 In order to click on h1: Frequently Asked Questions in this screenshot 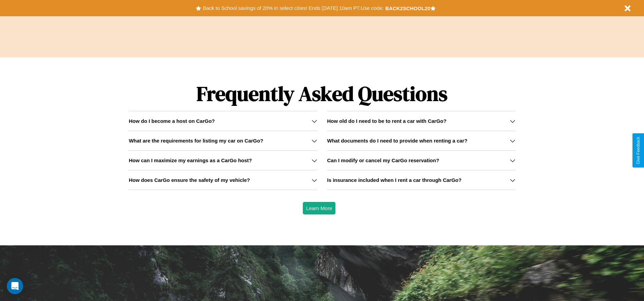, I will do `click(322, 94)`.